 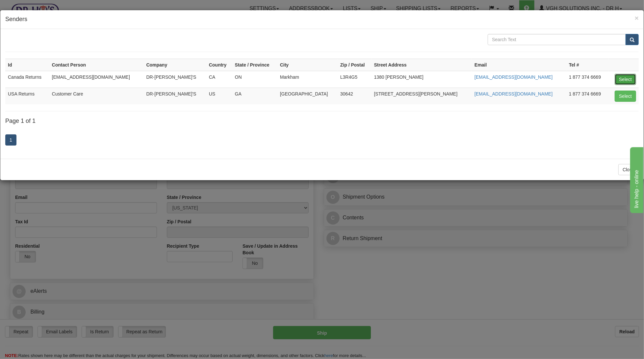 I want to click on td: L3R4G5, so click(x=354, y=79).